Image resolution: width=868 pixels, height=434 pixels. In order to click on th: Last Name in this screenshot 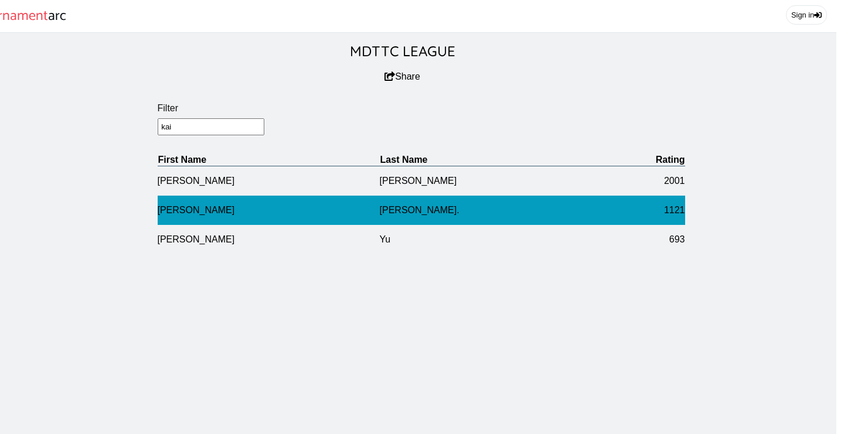, I will do `click(494, 160)`.